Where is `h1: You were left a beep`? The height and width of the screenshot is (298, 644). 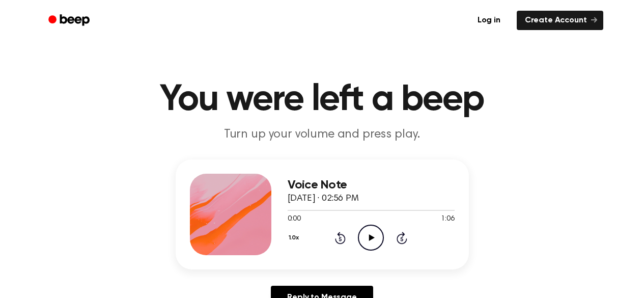 h1: You were left a beep is located at coordinates (322, 100).